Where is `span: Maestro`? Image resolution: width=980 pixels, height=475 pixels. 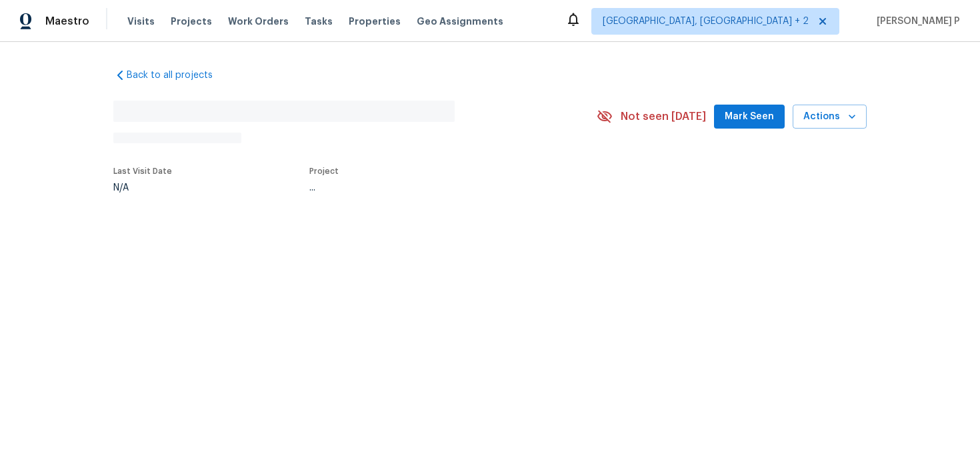
span: Maestro is located at coordinates (67, 21).